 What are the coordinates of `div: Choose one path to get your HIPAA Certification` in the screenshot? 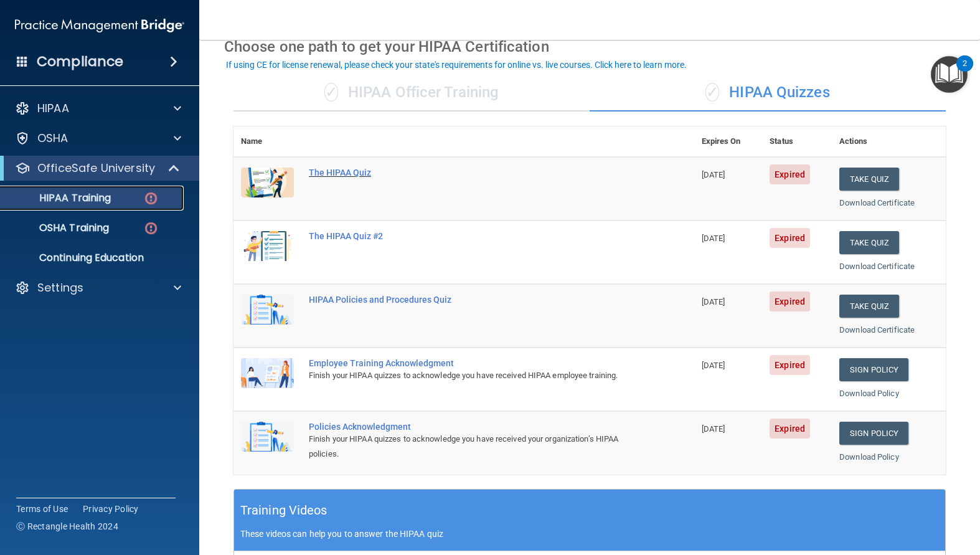 It's located at (590, 47).